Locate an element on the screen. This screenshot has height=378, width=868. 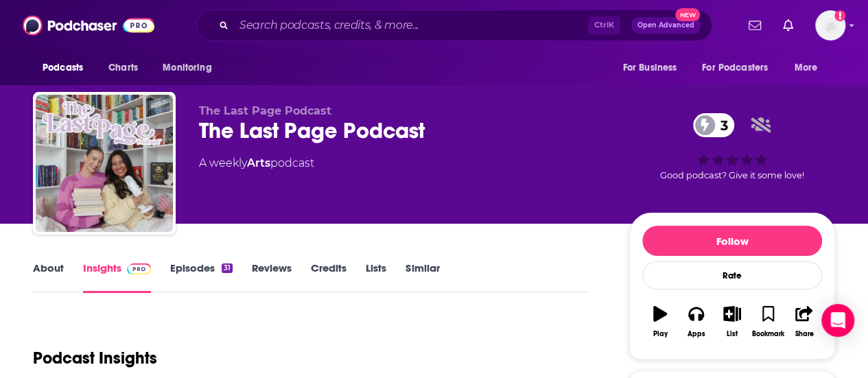
div: Rate is located at coordinates (732, 274).